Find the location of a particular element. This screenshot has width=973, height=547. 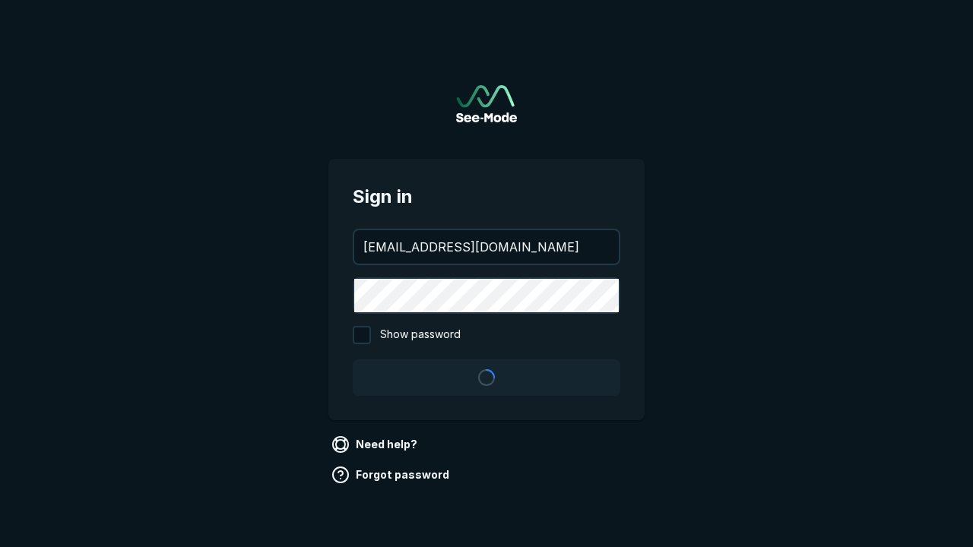

a: Go to sign in is located at coordinates (486, 103).